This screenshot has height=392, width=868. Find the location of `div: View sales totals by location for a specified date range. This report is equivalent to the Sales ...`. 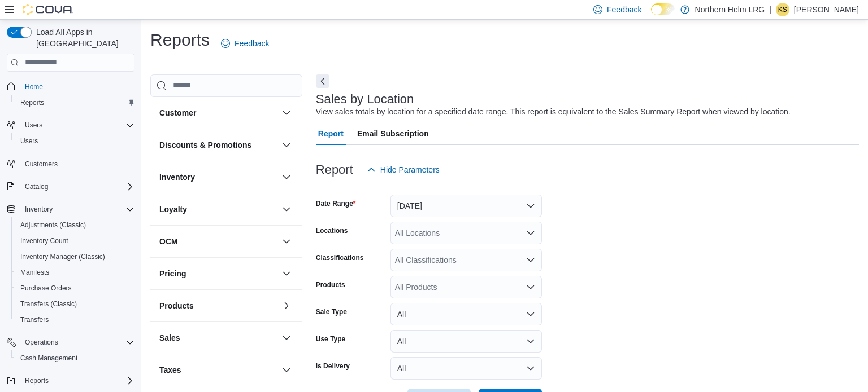

div: View sales totals by location for a specified date range. This report is equivalent to the Sales ... is located at coordinates (553, 111).